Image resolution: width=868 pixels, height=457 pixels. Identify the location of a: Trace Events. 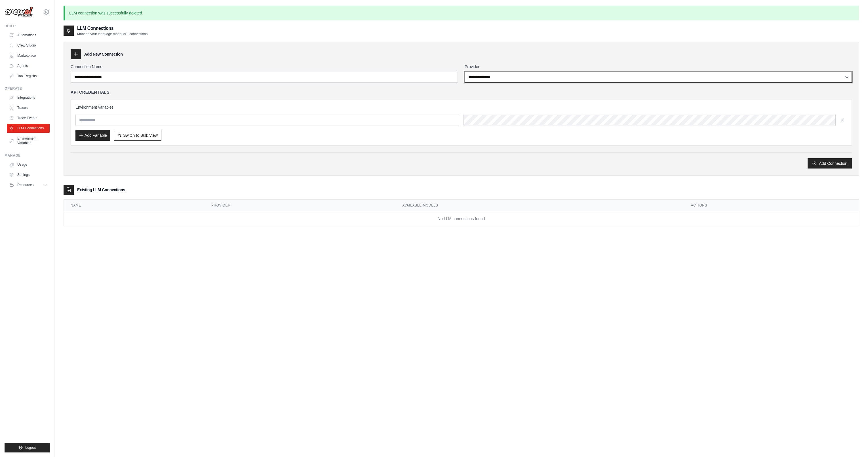
(28, 118).